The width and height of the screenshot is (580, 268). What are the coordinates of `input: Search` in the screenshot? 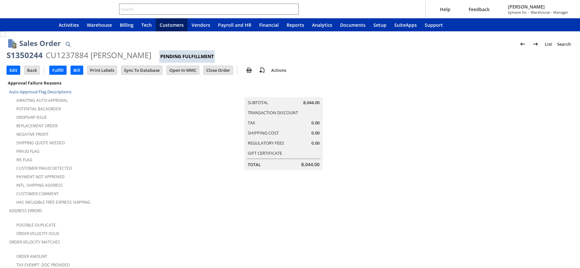 It's located at (204, 9).